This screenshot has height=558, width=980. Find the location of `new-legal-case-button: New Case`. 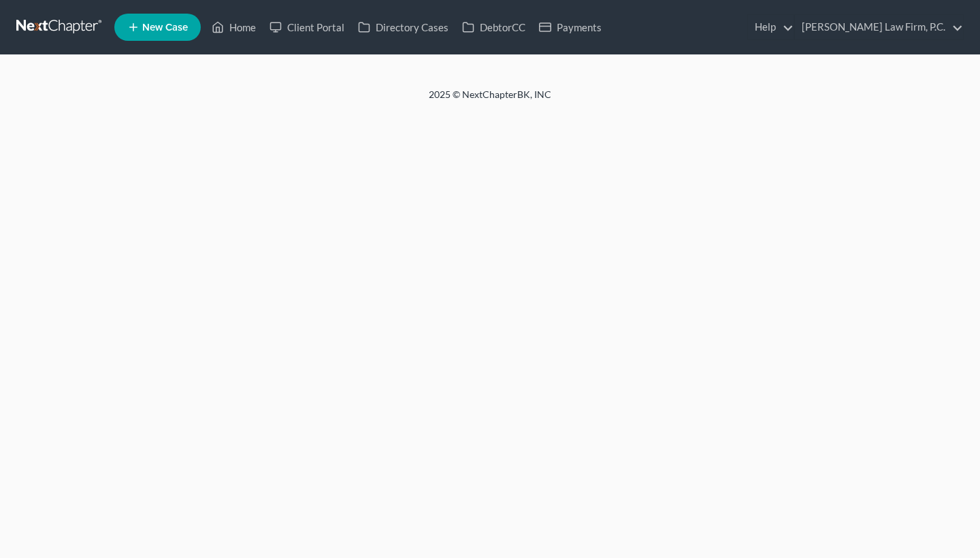

new-legal-case-button: New Case is located at coordinates (158, 27).